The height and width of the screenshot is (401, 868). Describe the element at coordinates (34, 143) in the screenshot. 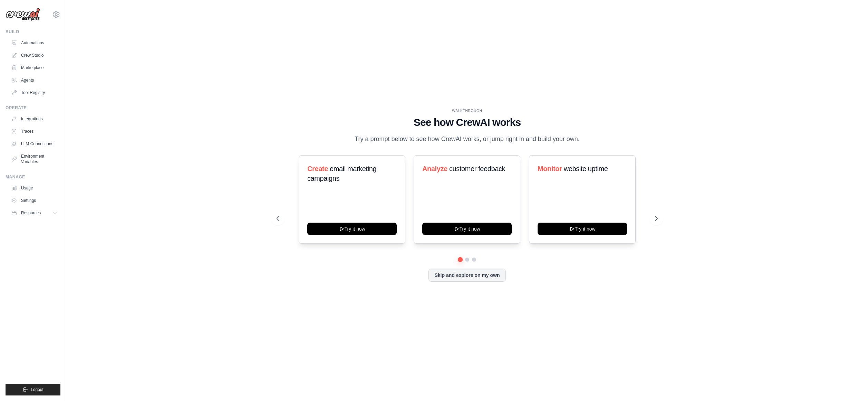

I see `a: LLM Connections` at that location.